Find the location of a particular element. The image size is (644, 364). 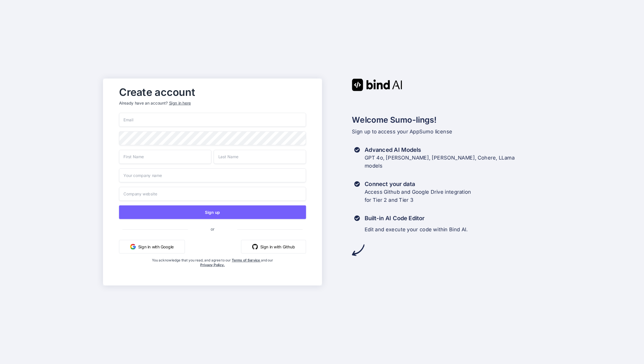

img: arrow is located at coordinates (358, 250).